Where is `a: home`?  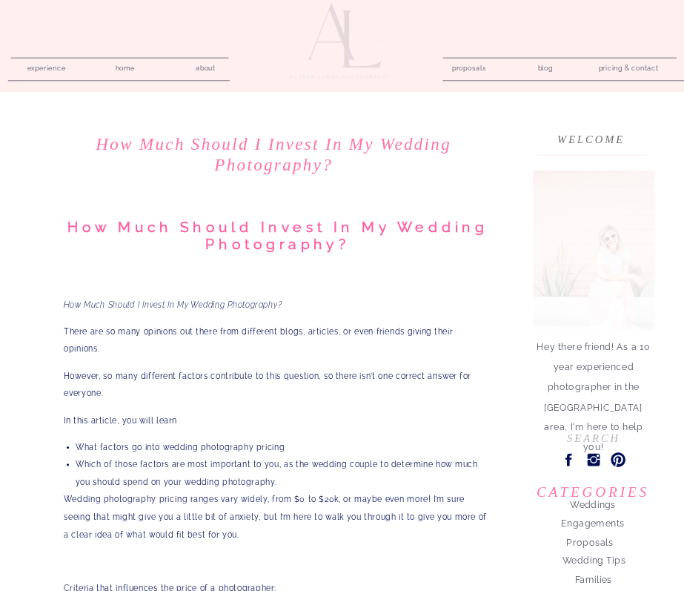
a: home is located at coordinates (125, 66).